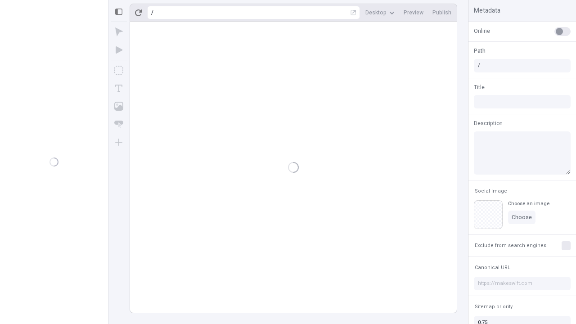 Image resolution: width=576 pixels, height=324 pixels. I want to click on button: Social Image, so click(491, 191).